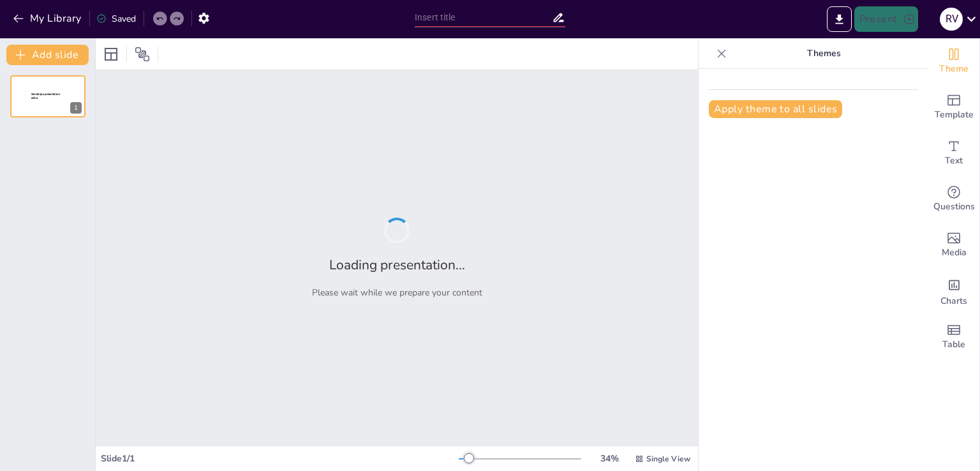 Image resolution: width=980 pixels, height=471 pixels. I want to click on div: Slide 1 / 1, so click(280, 458).